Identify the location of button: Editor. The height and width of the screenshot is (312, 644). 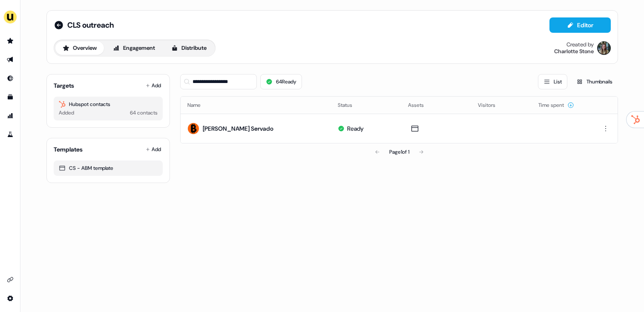
(580, 25).